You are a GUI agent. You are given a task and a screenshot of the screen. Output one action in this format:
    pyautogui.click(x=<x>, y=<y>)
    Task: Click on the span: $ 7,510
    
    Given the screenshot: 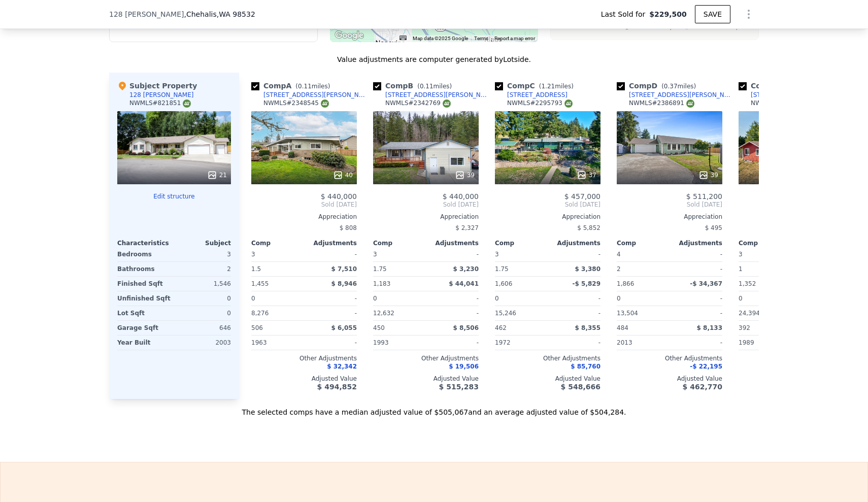 What is the action you would take?
    pyautogui.click(x=344, y=269)
    